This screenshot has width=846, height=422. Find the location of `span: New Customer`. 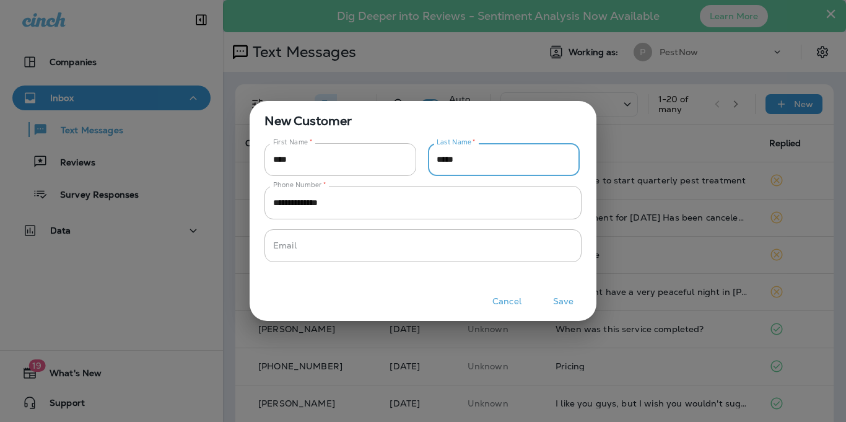

span: New Customer is located at coordinates (423, 116).